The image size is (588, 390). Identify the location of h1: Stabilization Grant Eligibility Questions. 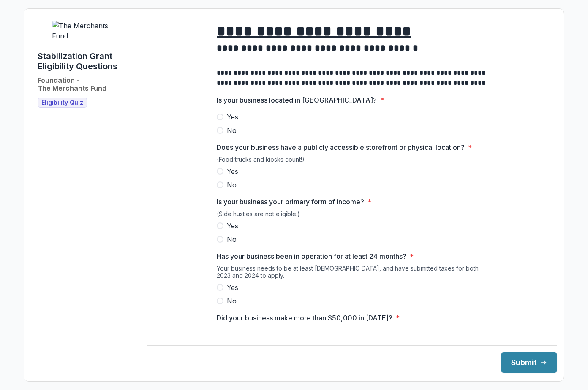
(83, 61).